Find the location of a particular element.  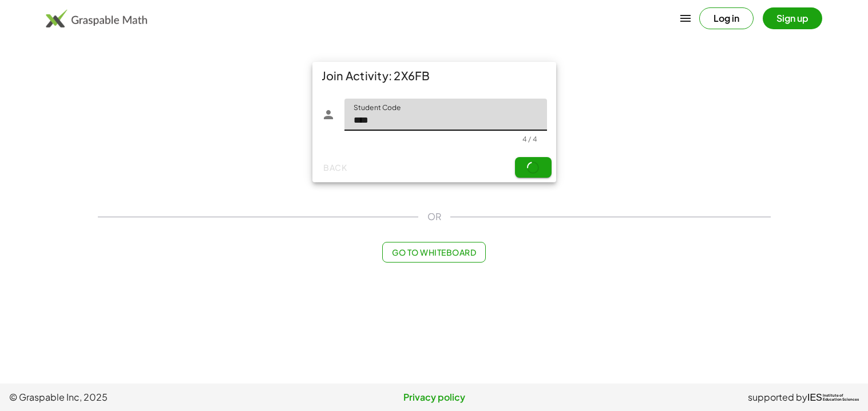

span: Go to Whiteboard is located at coordinates (434, 252).